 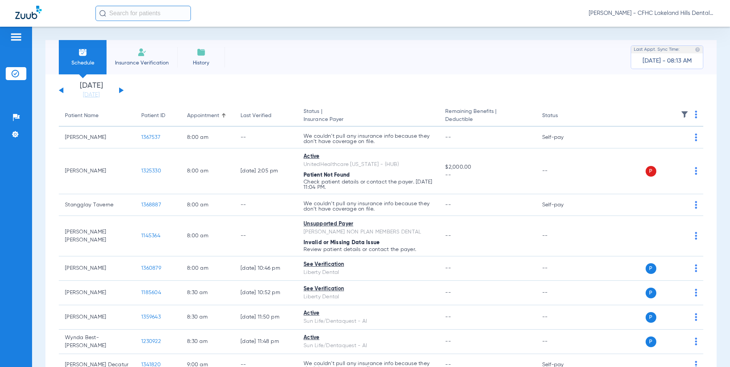 What do you see at coordinates (487, 167) in the screenshot?
I see `span: $2,000.00` at bounding box center [487, 167].